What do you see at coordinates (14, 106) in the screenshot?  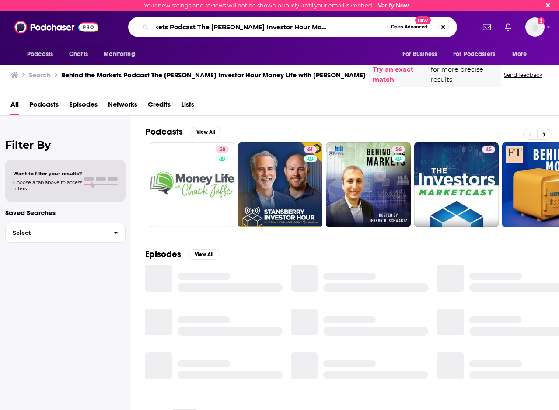 I see `a: All` at bounding box center [14, 106].